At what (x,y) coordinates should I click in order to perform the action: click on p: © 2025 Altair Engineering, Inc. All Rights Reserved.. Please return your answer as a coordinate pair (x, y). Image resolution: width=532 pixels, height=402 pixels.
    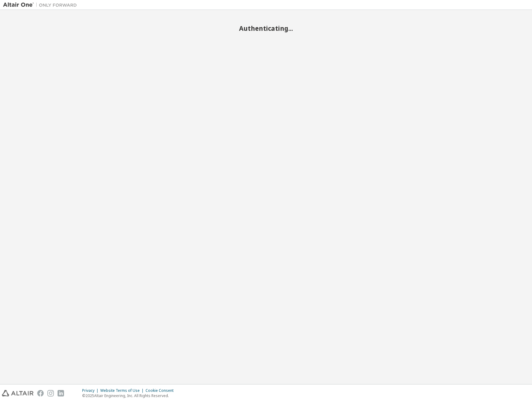
    Looking at the image, I should click on (129, 395).